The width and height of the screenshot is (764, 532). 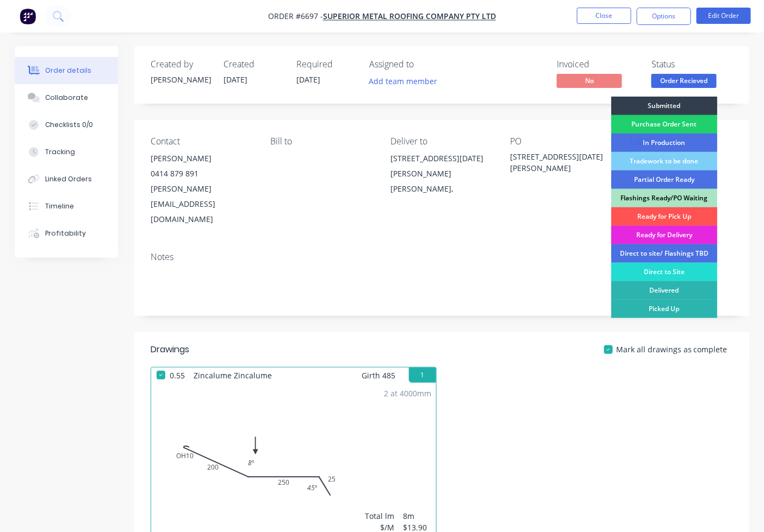 I want to click on div: Direct to site/ Flashings TBD, so click(x=663, y=254).